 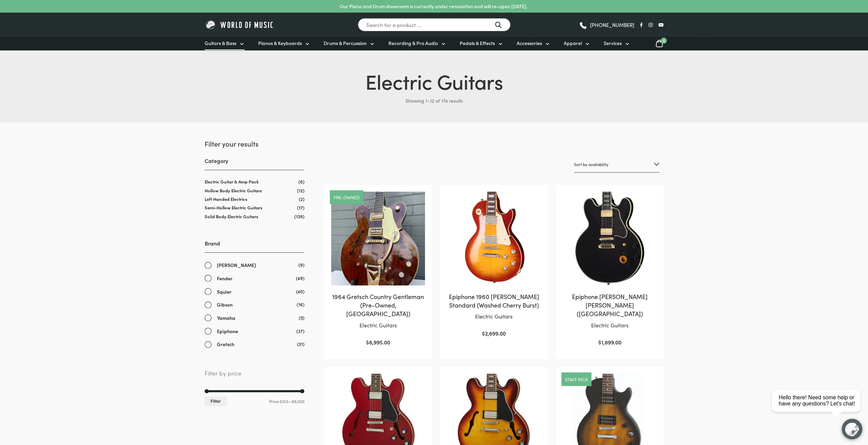 I want to click on span: $9,000, so click(x=298, y=402).